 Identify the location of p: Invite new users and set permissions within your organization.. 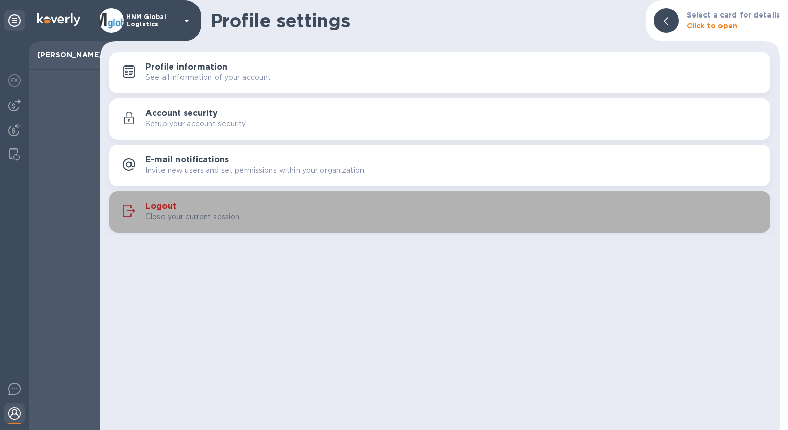
(255, 170).